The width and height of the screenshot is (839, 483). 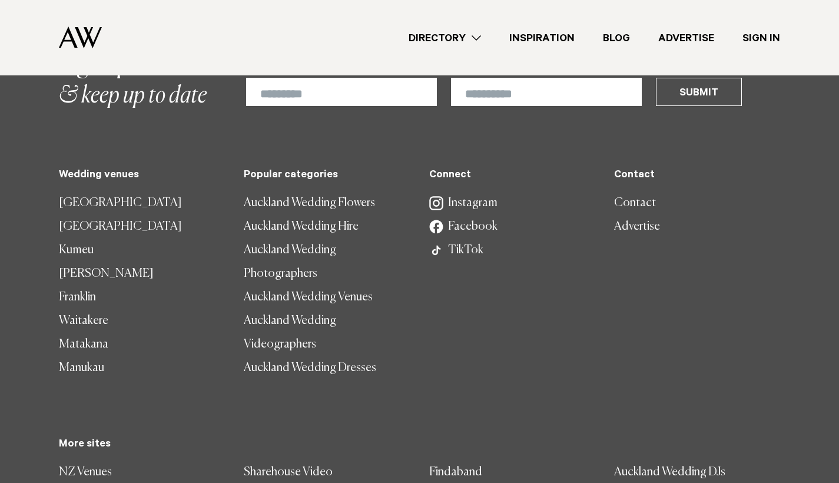 I want to click on a: Blog, so click(x=616, y=38).